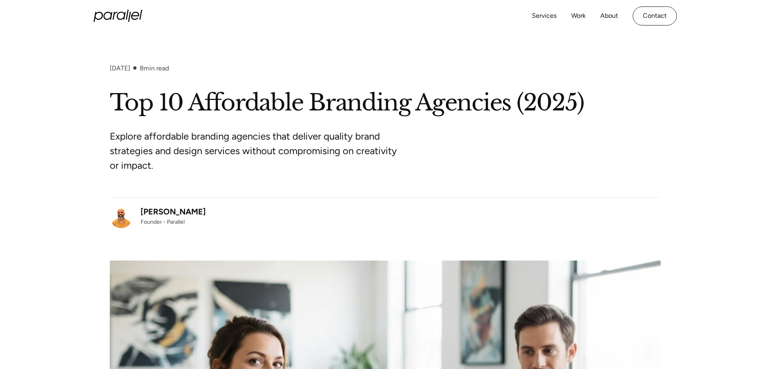  I want to click on a: Contact, so click(654, 16).